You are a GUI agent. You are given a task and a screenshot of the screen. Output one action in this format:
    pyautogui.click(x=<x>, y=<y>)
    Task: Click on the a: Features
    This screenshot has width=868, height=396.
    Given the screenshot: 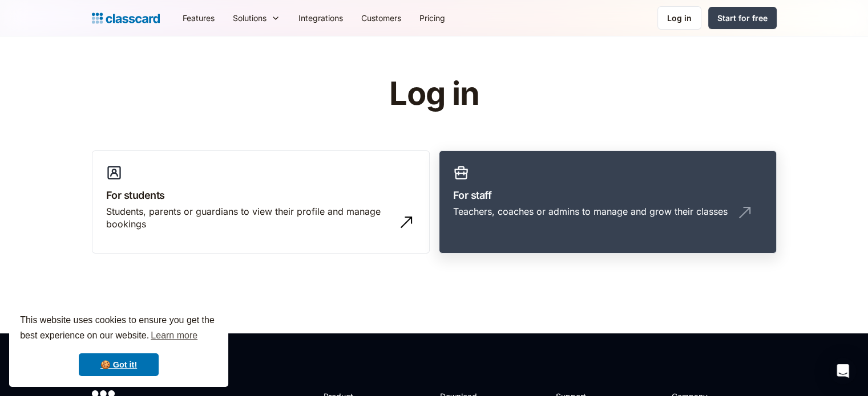 What is the action you would take?
    pyautogui.click(x=199, y=17)
    